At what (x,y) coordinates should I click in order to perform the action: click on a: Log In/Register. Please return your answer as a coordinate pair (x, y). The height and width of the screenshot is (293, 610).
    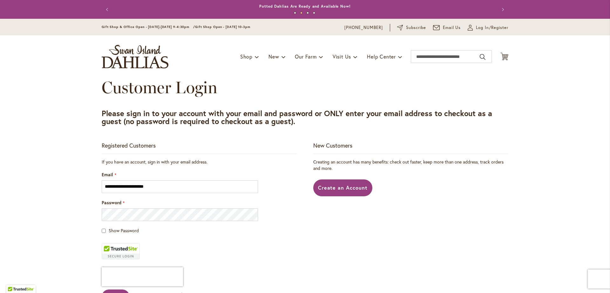
    Looking at the image, I should click on (488, 28).